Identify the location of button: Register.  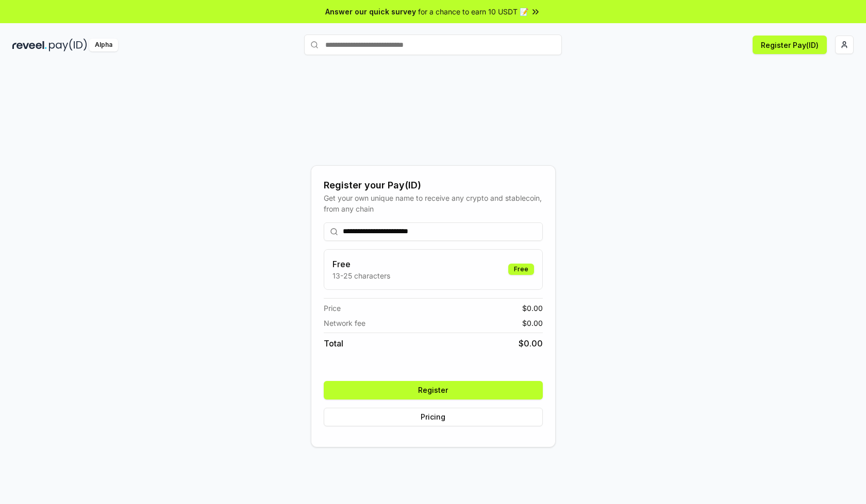
(433, 390).